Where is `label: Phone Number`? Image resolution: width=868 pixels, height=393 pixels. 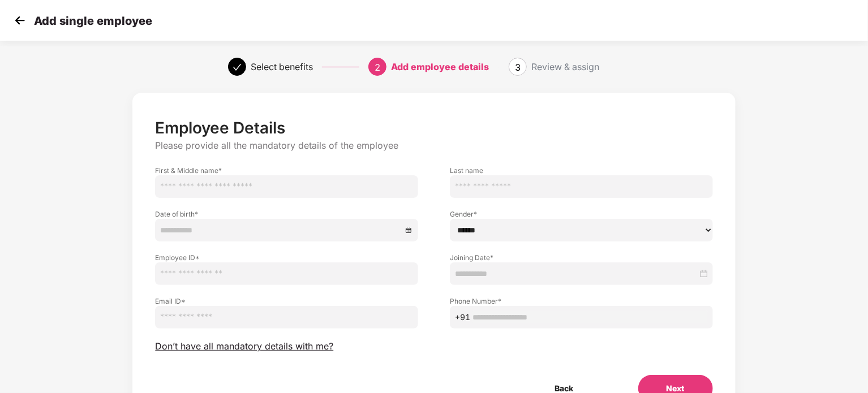
label: Phone Number is located at coordinates (581, 301).